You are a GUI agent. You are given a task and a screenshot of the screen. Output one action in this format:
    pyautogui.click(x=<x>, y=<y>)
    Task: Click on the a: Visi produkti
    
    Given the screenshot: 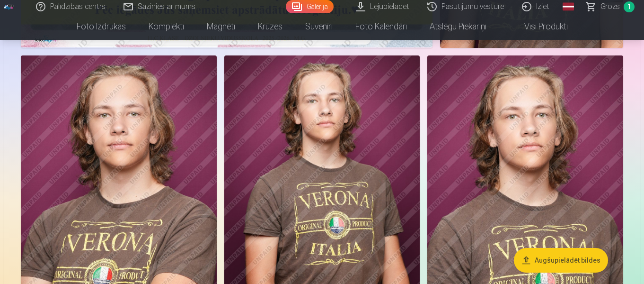 What is the action you would take?
    pyautogui.click(x=539, y=26)
    